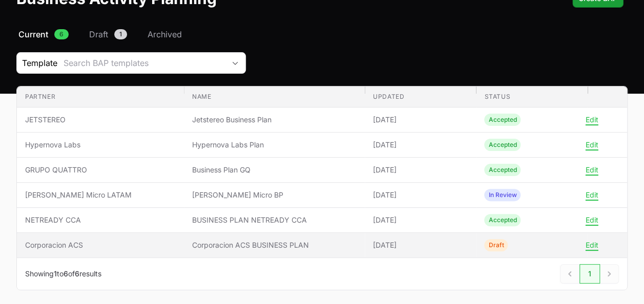  Describe the element at coordinates (100, 245) in the screenshot. I see `span: Corporacion ACS` at that location.